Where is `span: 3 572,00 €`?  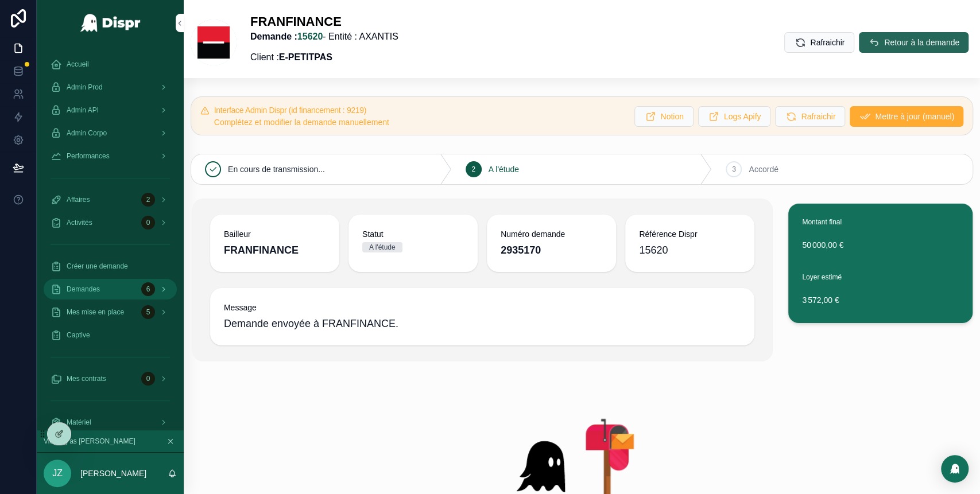
span: 3 572,00 € is located at coordinates (880, 300).